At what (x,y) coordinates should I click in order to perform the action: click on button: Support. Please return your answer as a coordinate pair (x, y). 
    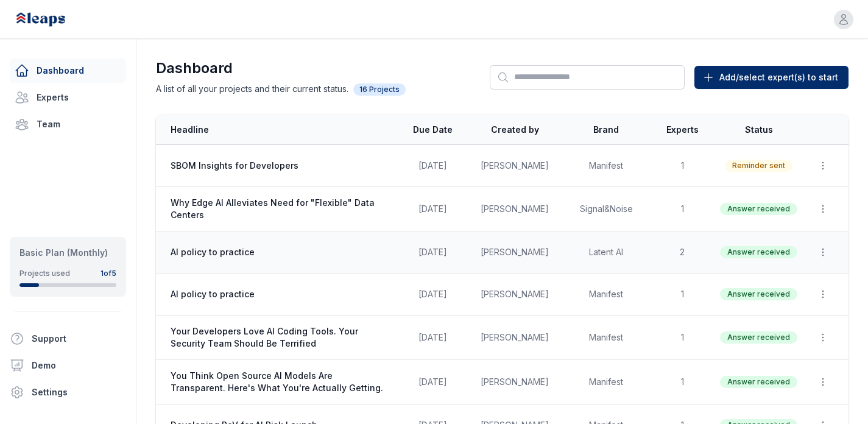
    Looking at the image, I should click on (63, 339).